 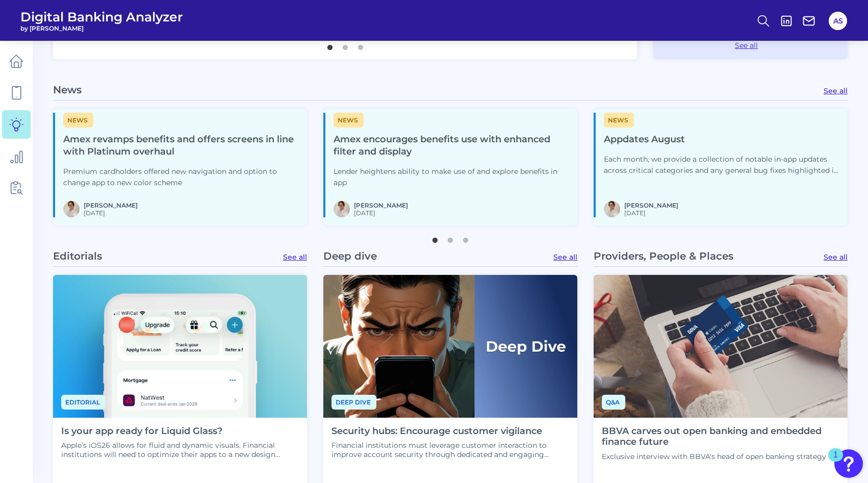 What do you see at coordinates (838, 21) in the screenshot?
I see `button: AS` at bounding box center [838, 21].